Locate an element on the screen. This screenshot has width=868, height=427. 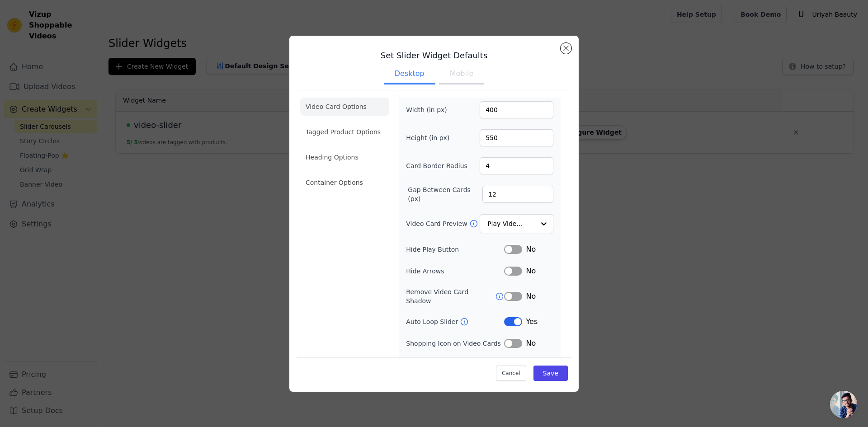
li: Container Options is located at coordinates (344, 182).